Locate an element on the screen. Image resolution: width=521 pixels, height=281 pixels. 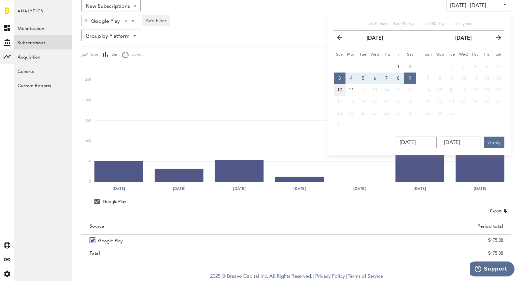
button: 27 is located at coordinates (375, 114).